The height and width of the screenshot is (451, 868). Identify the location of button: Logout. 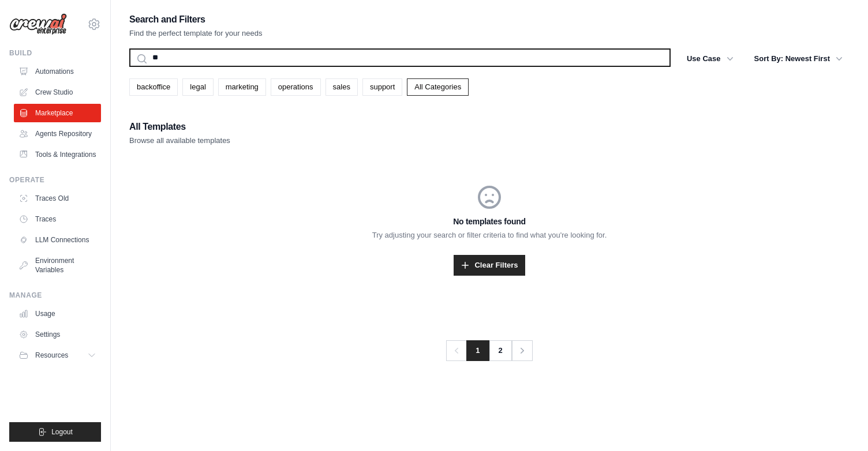
(55, 432).